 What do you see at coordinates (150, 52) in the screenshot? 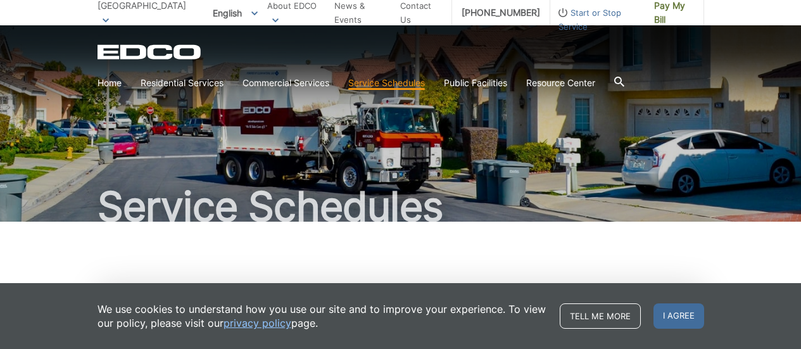
I see `a: EDCD logo. Return to the homepage.` at bounding box center [150, 52].